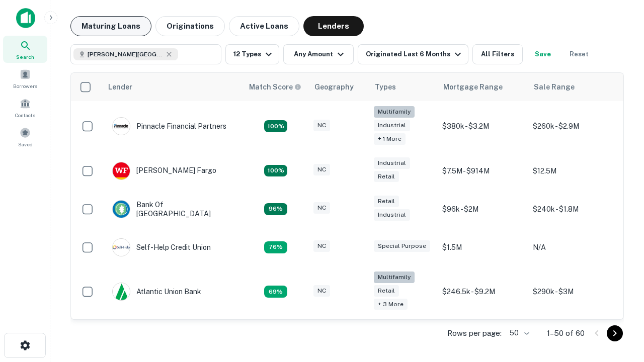  Describe the element at coordinates (339, 87) in the screenshot. I see `th: Geography` at that location.